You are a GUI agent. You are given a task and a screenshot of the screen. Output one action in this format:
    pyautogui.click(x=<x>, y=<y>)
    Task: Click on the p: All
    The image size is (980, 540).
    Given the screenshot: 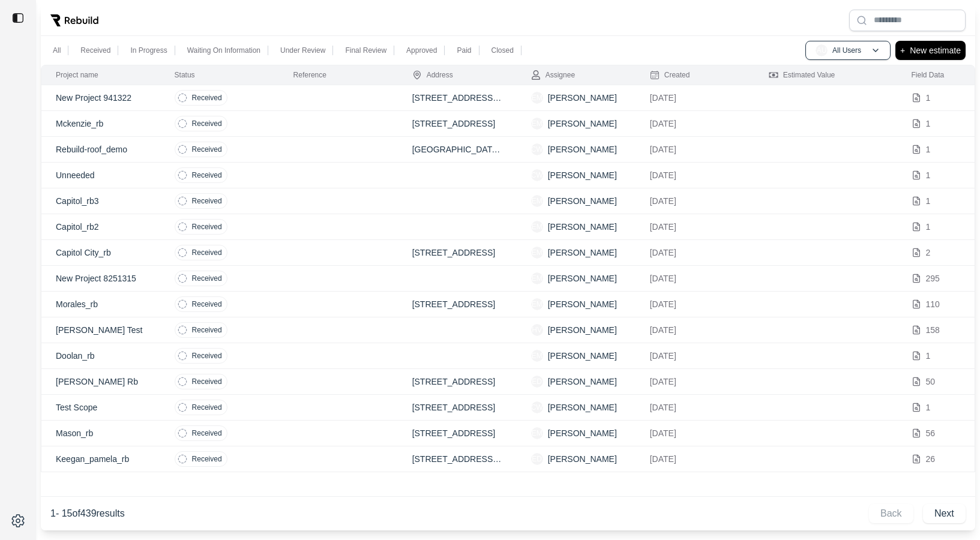 What is the action you would take?
    pyautogui.click(x=56, y=51)
    